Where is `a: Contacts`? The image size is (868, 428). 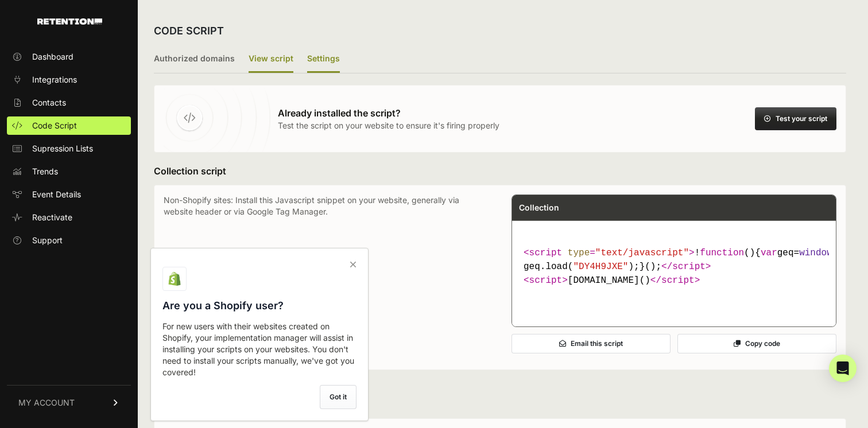 a: Contacts is located at coordinates (69, 103).